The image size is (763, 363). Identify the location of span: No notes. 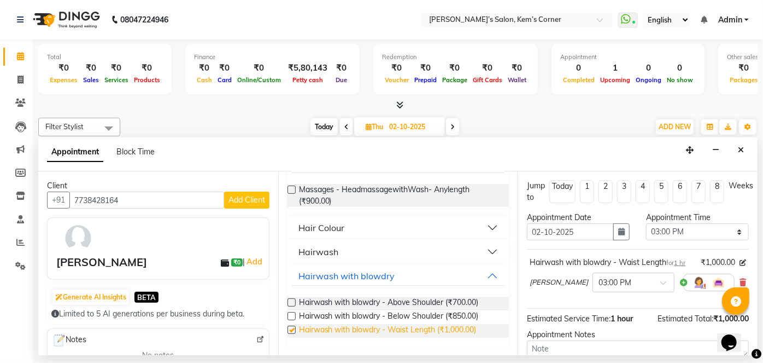
(158, 355).